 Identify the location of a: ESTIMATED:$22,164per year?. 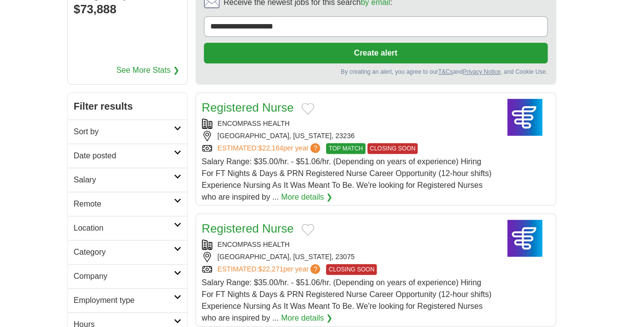
(270, 149).